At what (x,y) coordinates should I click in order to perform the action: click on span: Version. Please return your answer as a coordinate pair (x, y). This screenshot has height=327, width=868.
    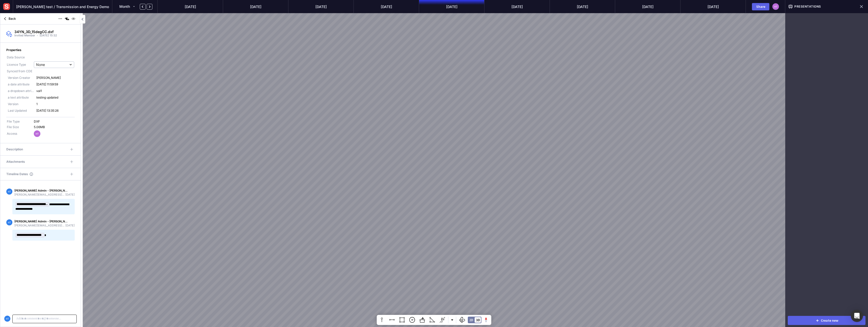
    Looking at the image, I should click on (21, 104).